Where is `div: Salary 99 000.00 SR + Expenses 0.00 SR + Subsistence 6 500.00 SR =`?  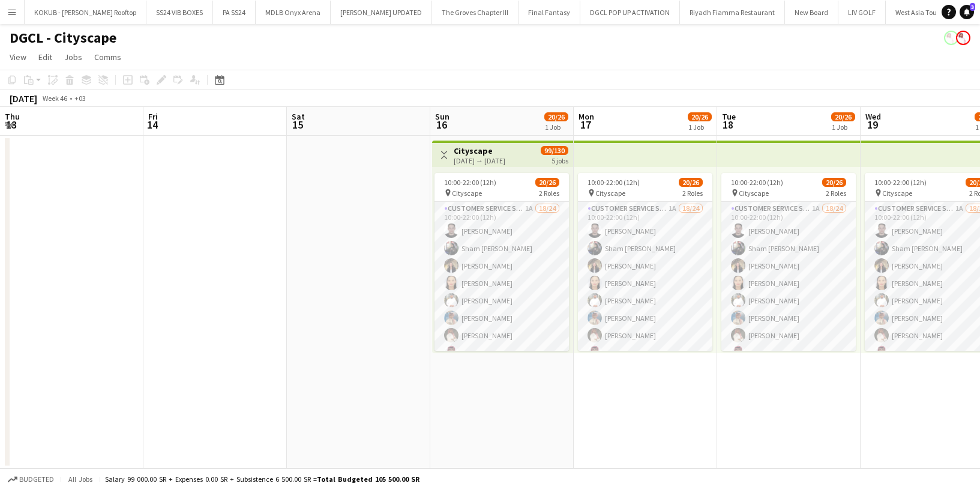 div: Salary 99 000.00 SR + Expenses 0.00 SR + Subsistence 6 500.00 SR = is located at coordinates (262, 479).